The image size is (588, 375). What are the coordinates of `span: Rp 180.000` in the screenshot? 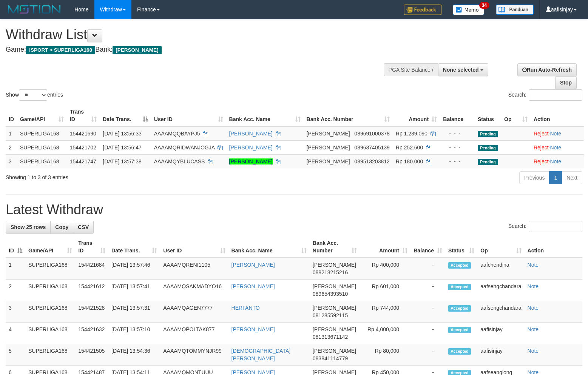 It's located at (409, 162).